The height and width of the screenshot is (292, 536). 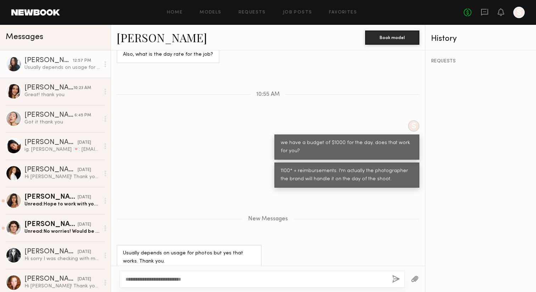 I want to click on div: 10:23 AM, so click(x=82, y=88).